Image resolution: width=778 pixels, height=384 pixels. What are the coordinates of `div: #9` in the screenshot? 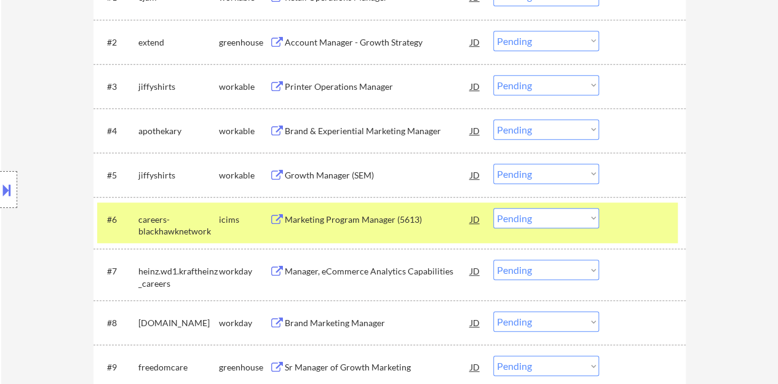 It's located at (117, 367).